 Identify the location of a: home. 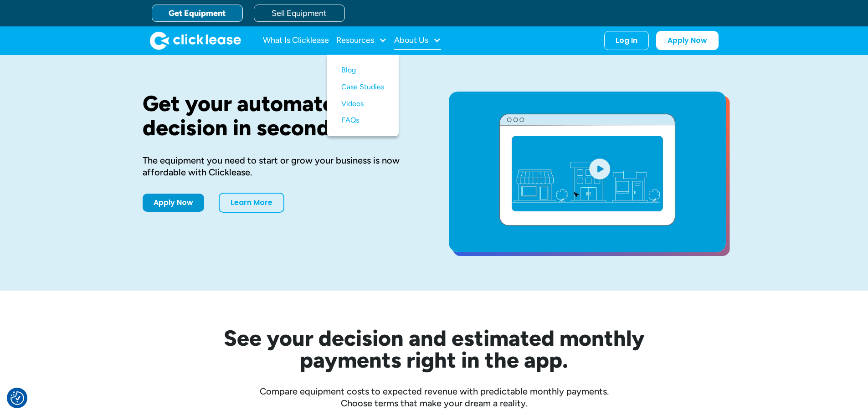
(195, 41).